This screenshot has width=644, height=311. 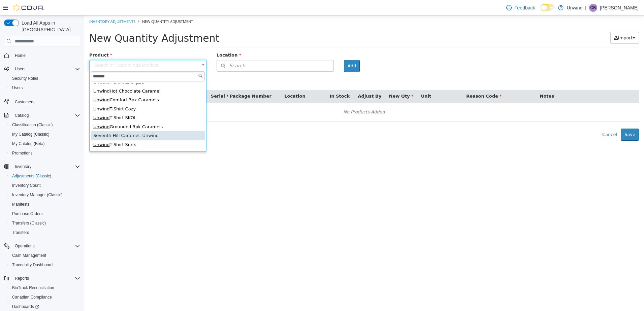 I want to click on span: Feedback, so click(x=524, y=8).